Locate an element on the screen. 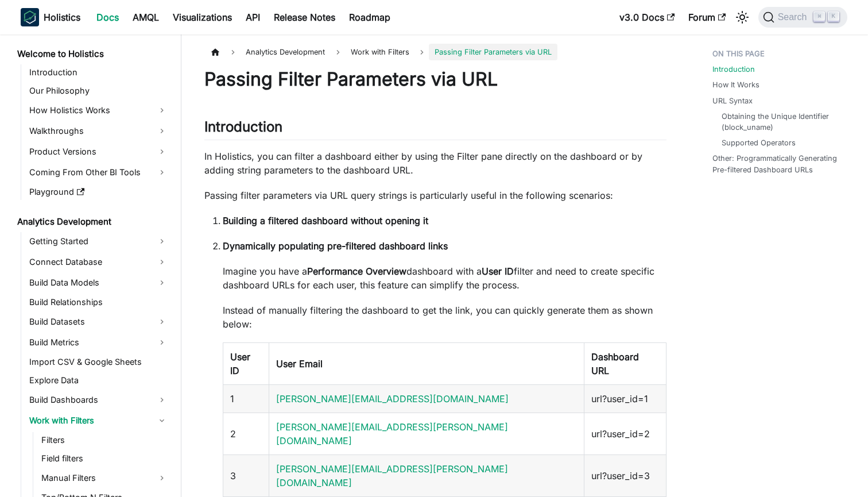 This screenshot has height=497, width=868. a: Release Notes is located at coordinates (304, 18).